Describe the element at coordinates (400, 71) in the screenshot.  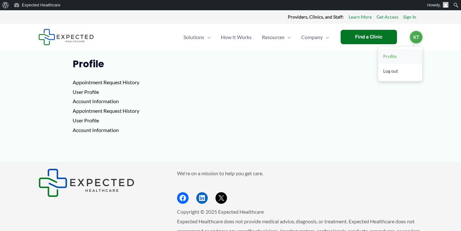
I see `a: Log out` at that location.